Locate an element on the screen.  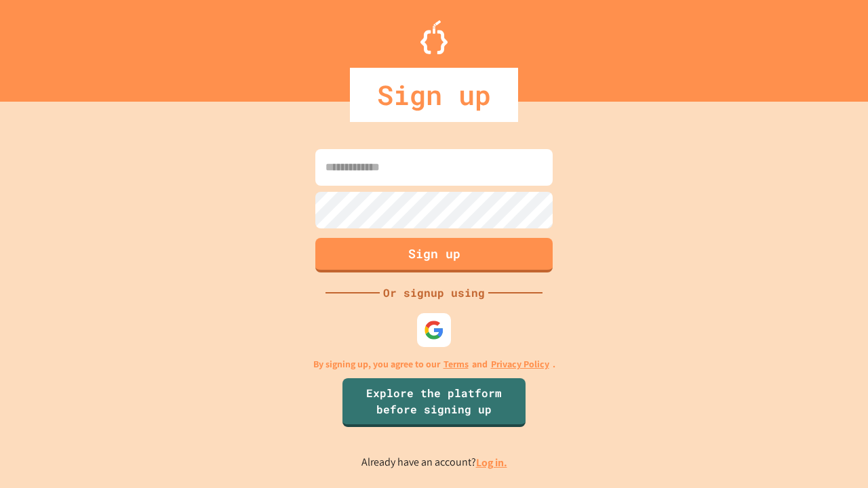
p: Already have an account? is located at coordinates (434, 462).